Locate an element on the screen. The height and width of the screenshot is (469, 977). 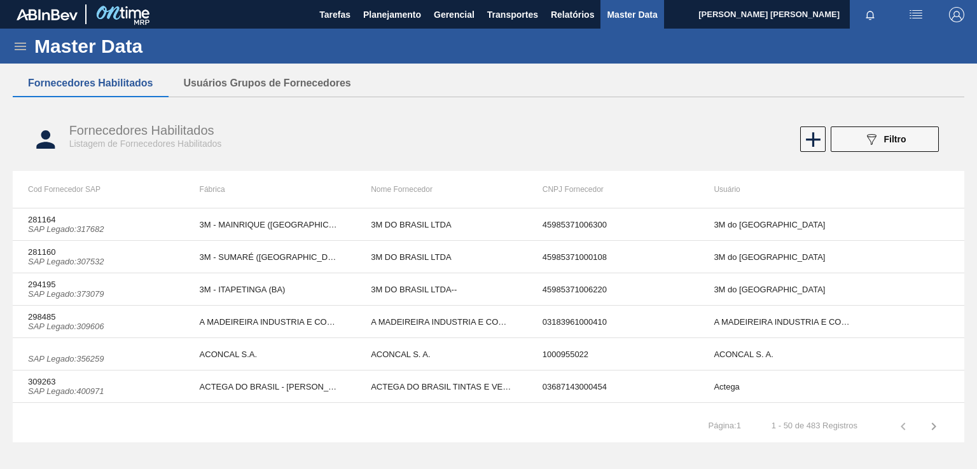
img: Logout is located at coordinates (956, 15).